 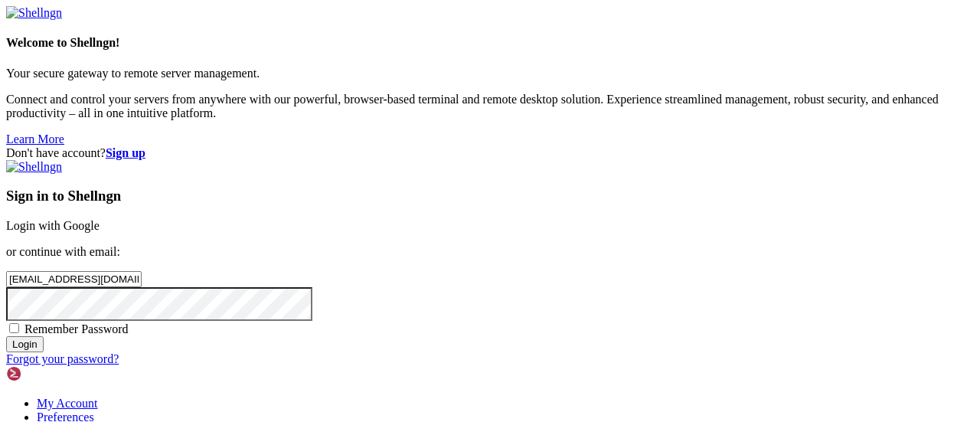 I want to click on strong: Sign up, so click(x=125, y=152).